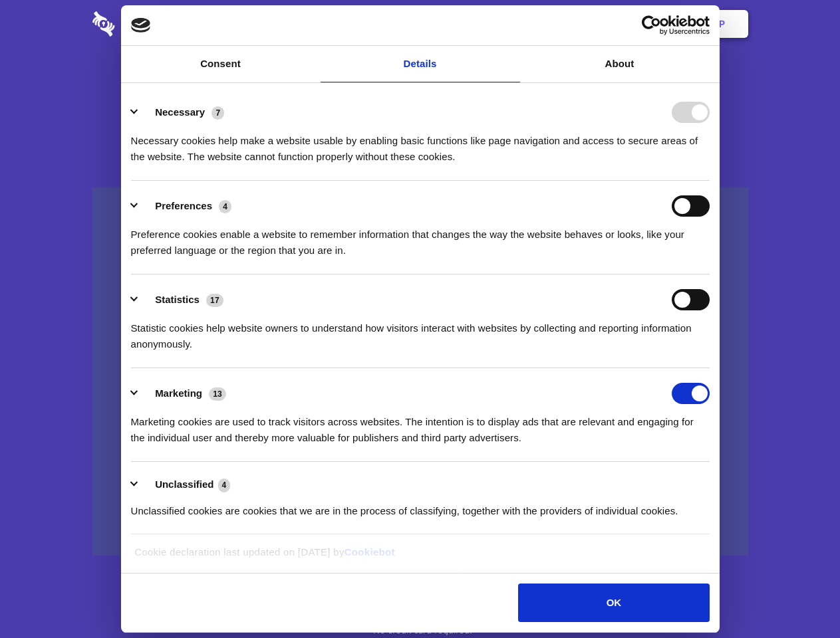  What do you see at coordinates (420, 506) in the screenshot?
I see `div: Unclassified cookies are cookies that we are in the process of classifying, together with the pro...` at bounding box center [420, 506].